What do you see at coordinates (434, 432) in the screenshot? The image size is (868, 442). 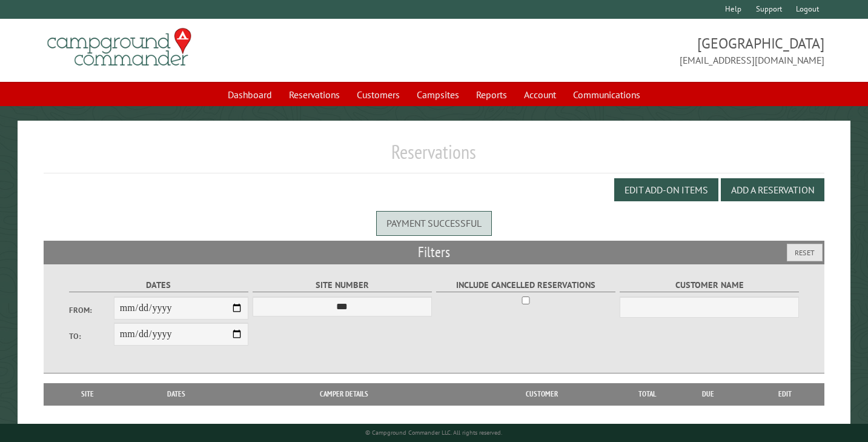 I see `small: © Campground Commander LLC. All rights reserved.` at bounding box center [434, 432].